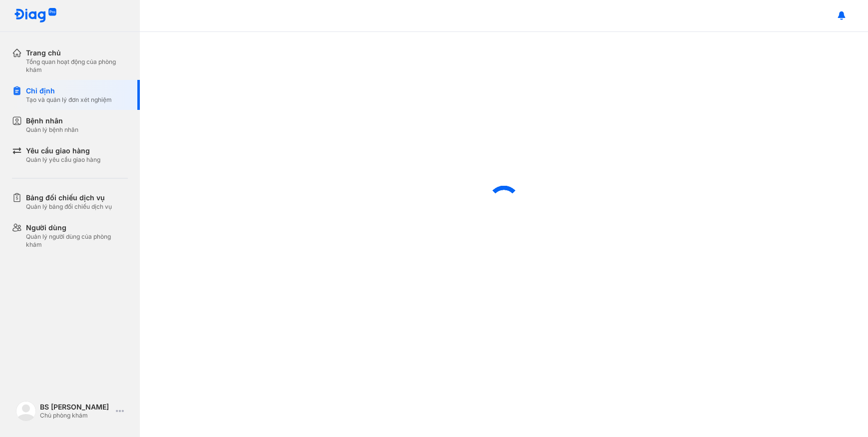 This screenshot has height=437, width=868. I want to click on div: Tạo và quản lý đơn xét nghiệm, so click(69, 100).